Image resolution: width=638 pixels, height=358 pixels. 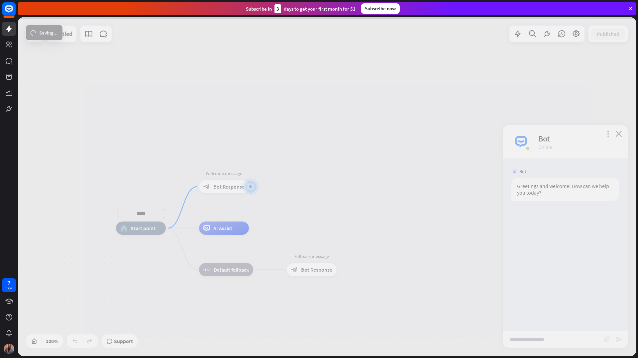 I want to click on button: Open LiveChat chat widget, so click(x=15, y=13).